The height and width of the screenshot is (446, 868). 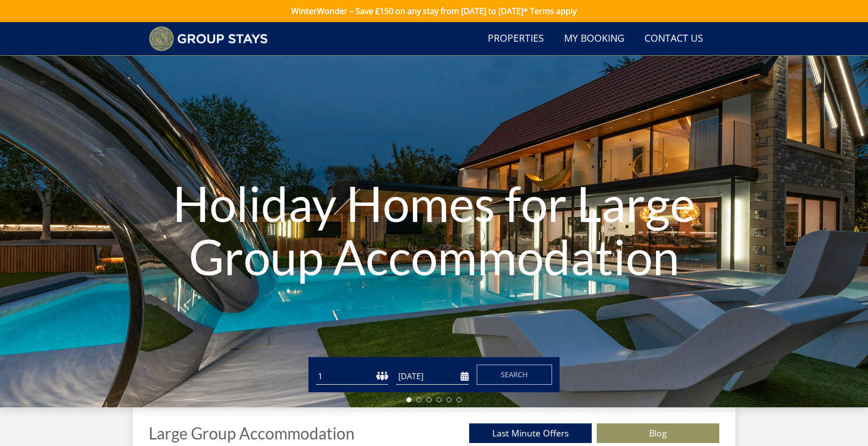 I want to click on button: Search, so click(x=515, y=375).